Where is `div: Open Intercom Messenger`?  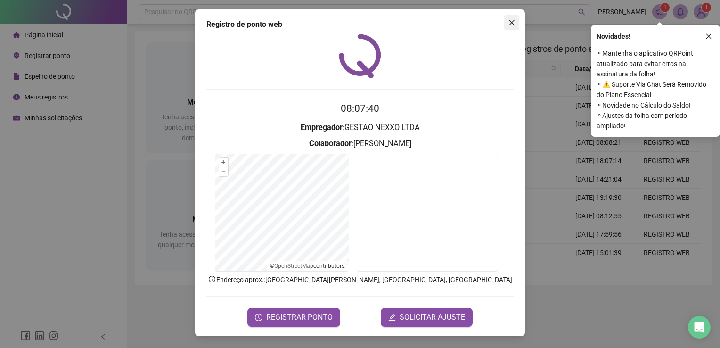
div: Open Intercom Messenger is located at coordinates (699, 327).